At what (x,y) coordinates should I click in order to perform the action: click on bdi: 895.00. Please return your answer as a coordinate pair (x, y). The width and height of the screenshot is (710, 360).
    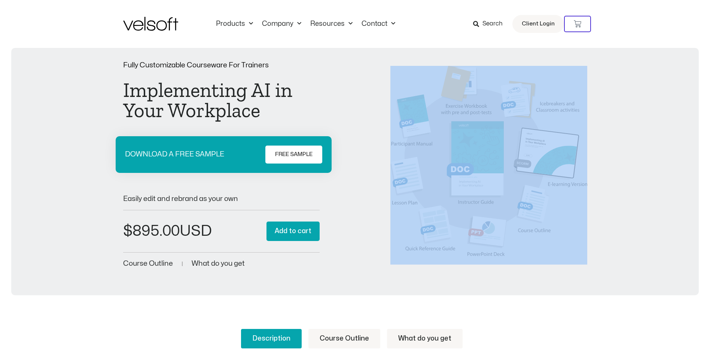
    Looking at the image, I should click on (151, 231).